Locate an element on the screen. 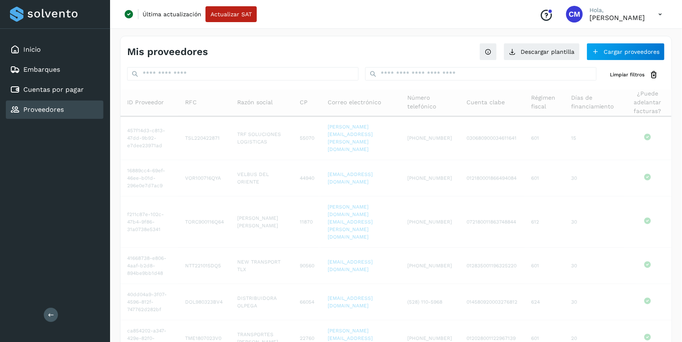  div: Embarques is located at coordinates (55, 70).